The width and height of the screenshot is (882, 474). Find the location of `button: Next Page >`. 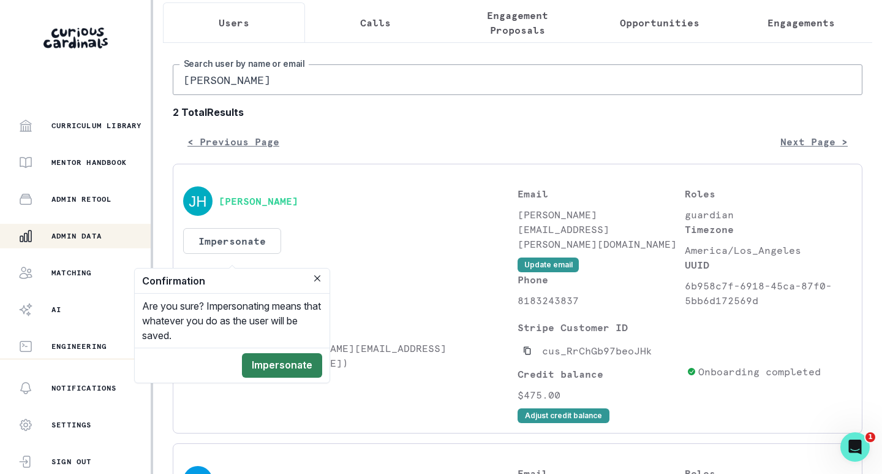

button: Next Page > is located at coordinates (814, 142).